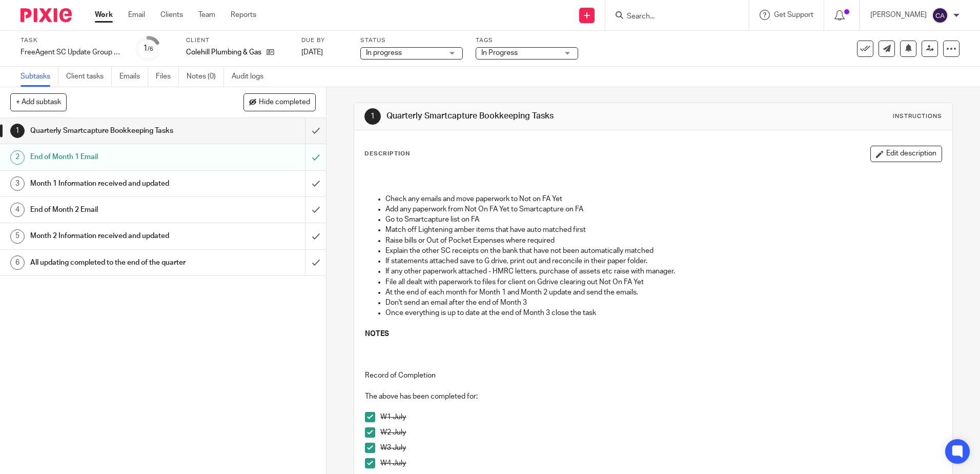 Image resolution: width=980 pixels, height=474 pixels. What do you see at coordinates (663, 282) in the screenshot?
I see `p: File all dealt with paperwork to files for client on Gdrive clearing out Not On FA Yet` at bounding box center [663, 282].